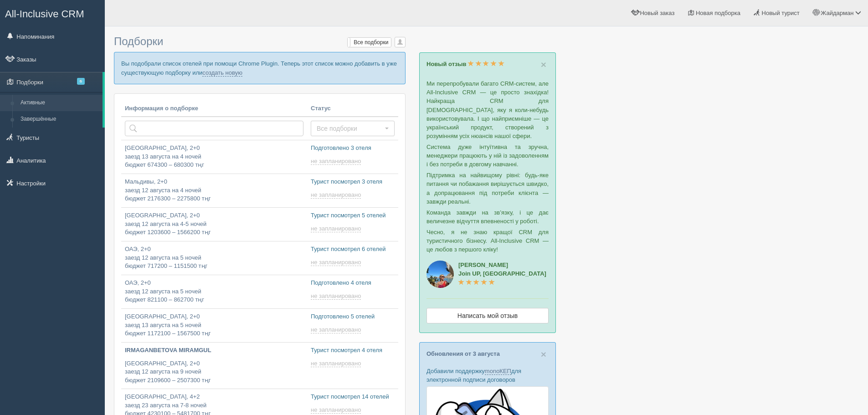 Image resolution: width=868 pixels, height=415 pixels. Describe the element at coordinates (353, 249) in the screenshot. I see `p: Турист посмотрел 6 отелей` at that location.